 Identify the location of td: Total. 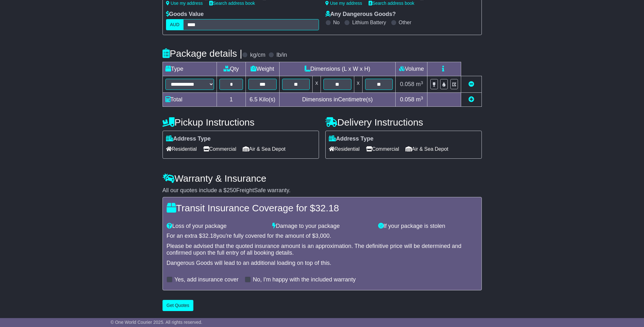
(190, 100).